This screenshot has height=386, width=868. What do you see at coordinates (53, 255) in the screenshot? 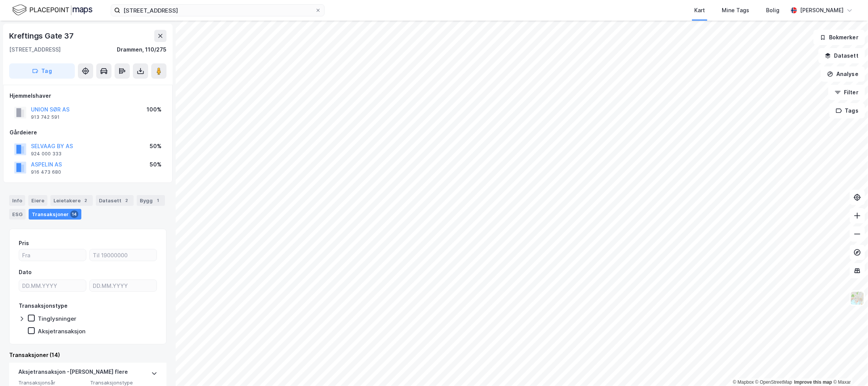
I see `input: Fra` at bounding box center [53, 255].